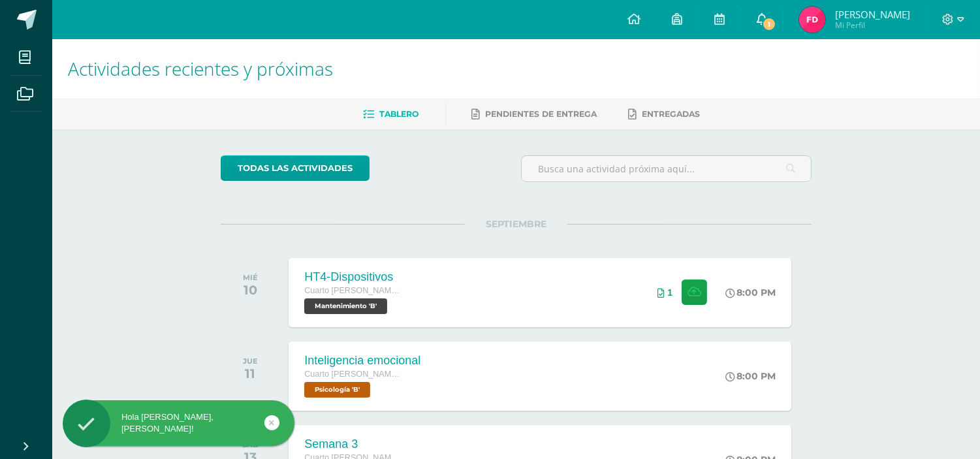 Image resolution: width=980 pixels, height=459 pixels. Describe the element at coordinates (200, 68) in the screenshot. I see `span: Actividades recientes y próximas` at that location.